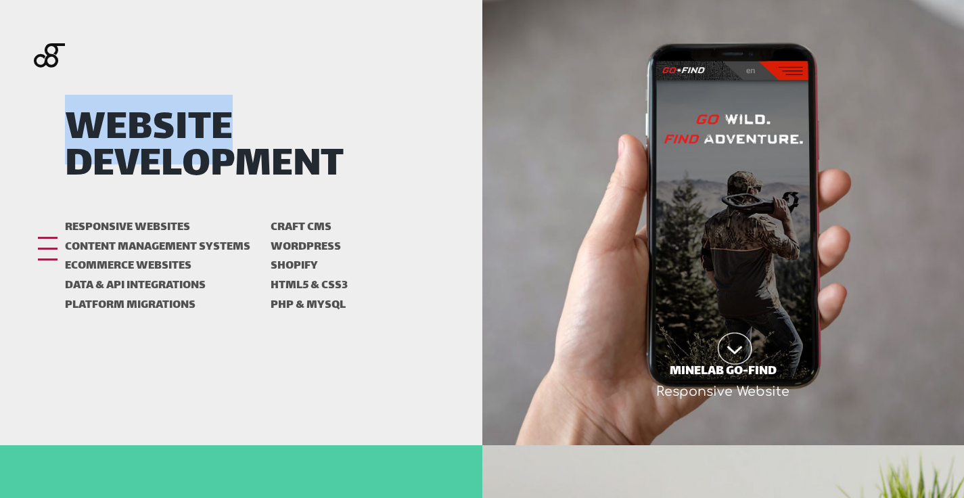 The height and width of the screenshot is (498, 964). I want to click on div: Responsive Website, so click(722, 391).